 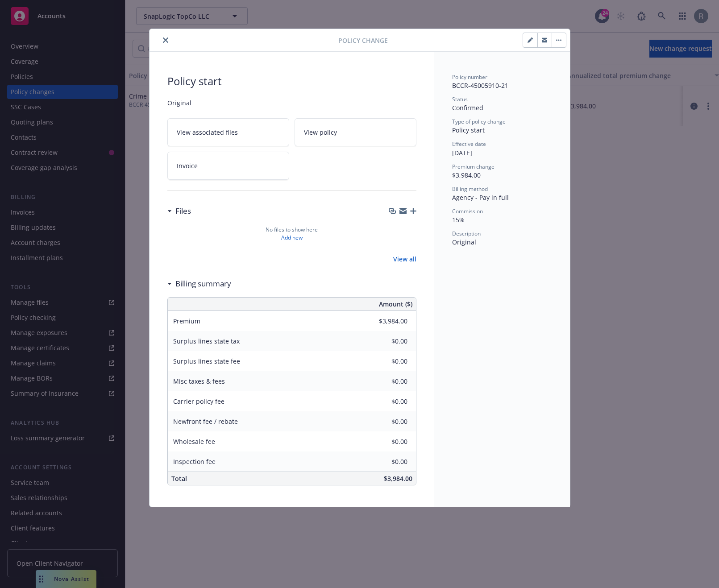 I want to click on span: Surplus lines state fee, so click(x=207, y=361).